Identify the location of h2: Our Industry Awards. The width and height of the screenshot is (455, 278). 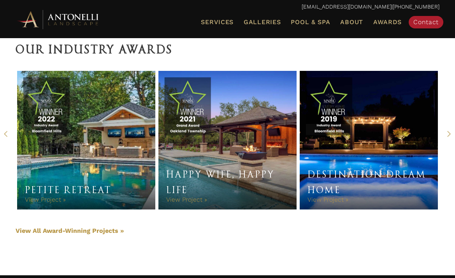
(227, 50).